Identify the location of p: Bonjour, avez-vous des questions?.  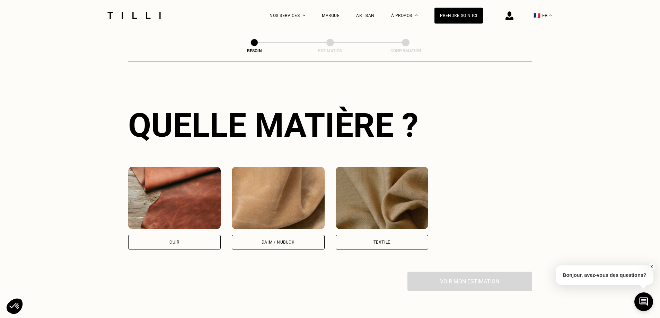
(605, 275).